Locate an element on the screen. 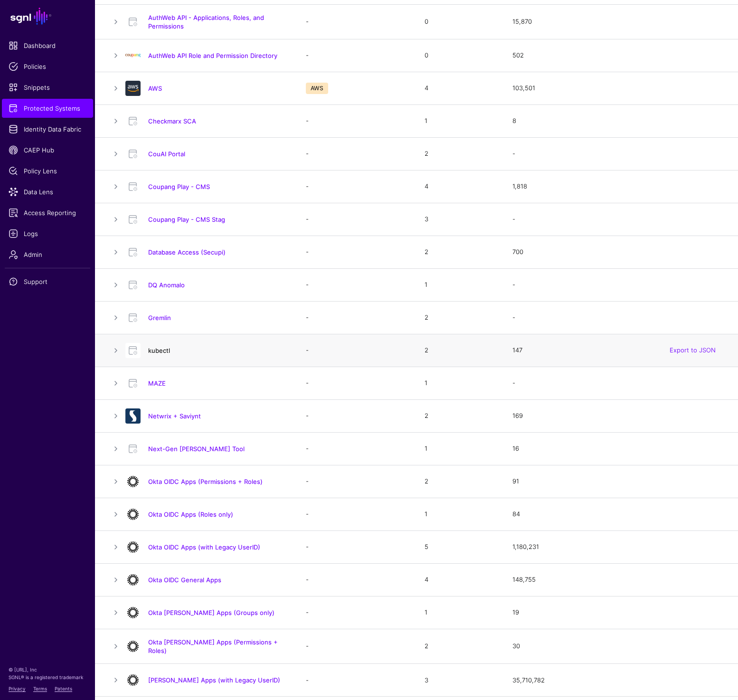 The width and height of the screenshot is (738, 700). a: Okta OIDC General Apps is located at coordinates (185, 580).